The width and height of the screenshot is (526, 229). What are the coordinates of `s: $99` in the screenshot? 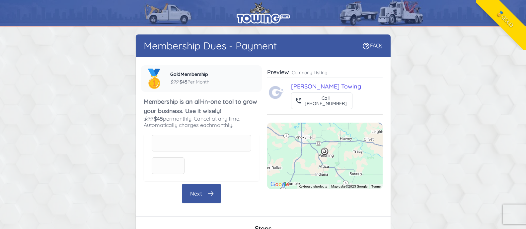 It's located at (148, 119).